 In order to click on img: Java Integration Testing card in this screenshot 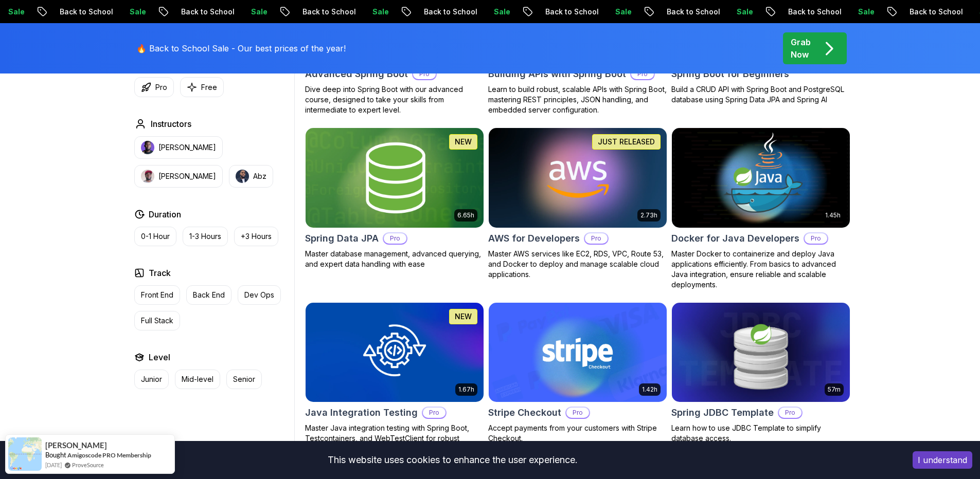, I will do `click(394, 353)`.